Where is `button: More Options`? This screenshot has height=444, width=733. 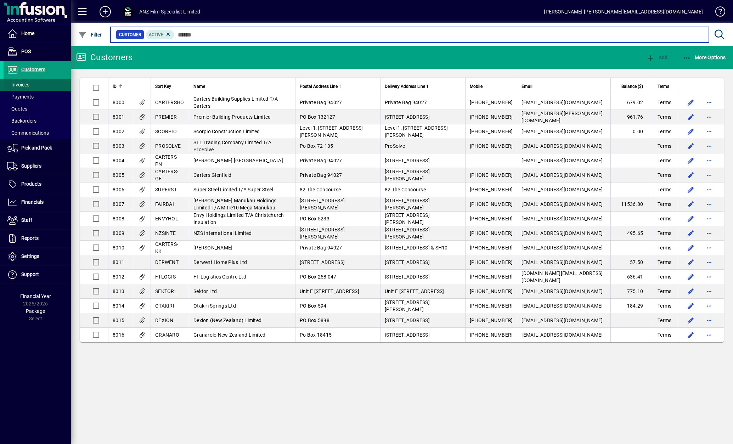
button: More Options is located at coordinates (705, 57).